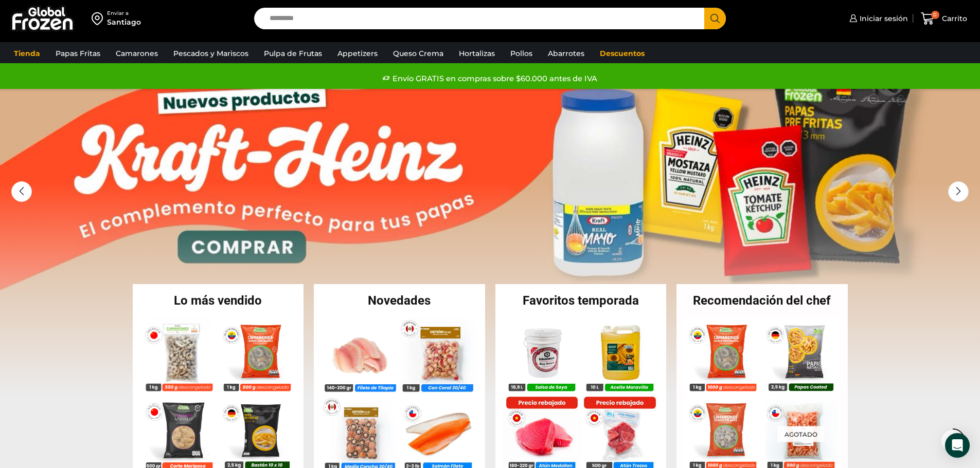 The image size is (980, 468). What do you see at coordinates (293, 53) in the screenshot?
I see `a: Pulpa de Frutas` at bounding box center [293, 53].